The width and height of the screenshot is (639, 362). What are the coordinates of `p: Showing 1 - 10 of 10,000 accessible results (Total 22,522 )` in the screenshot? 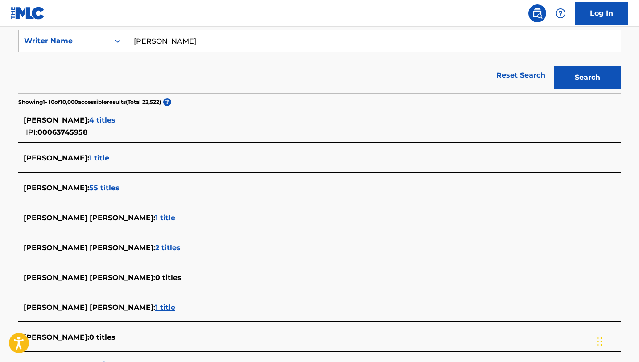 It's located at (90, 102).